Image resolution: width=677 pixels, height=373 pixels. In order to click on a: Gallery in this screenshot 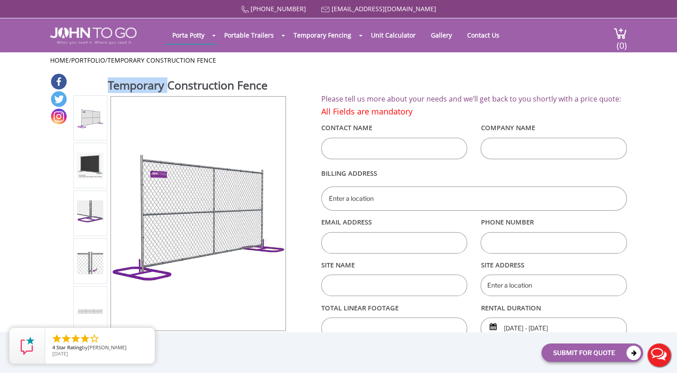, I will do `click(441, 35)`.